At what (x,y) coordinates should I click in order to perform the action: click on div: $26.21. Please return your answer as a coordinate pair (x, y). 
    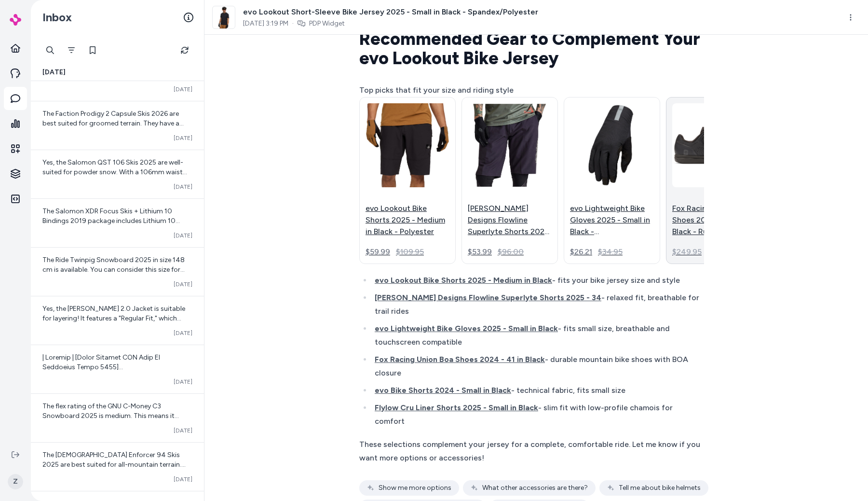
    Looking at the image, I should click on (582, 252).